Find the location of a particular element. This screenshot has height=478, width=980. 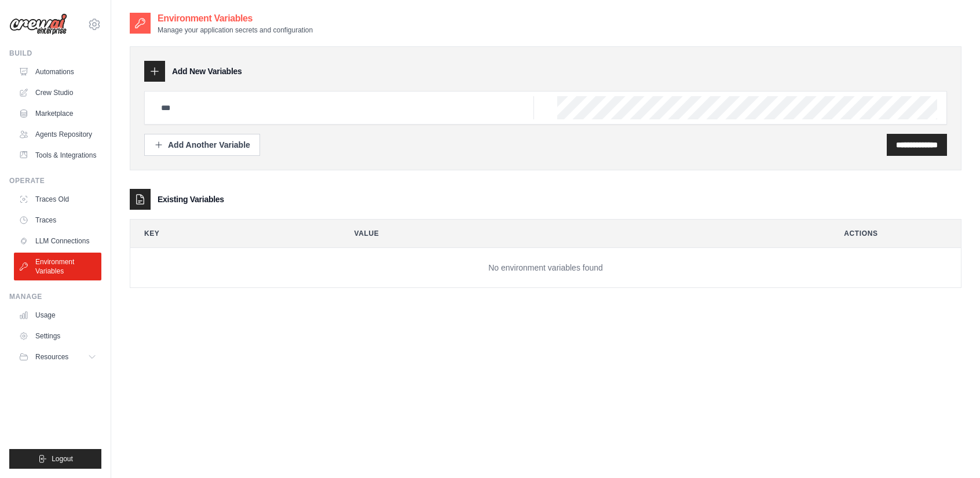

a: LLM Connections is located at coordinates (58, 241).